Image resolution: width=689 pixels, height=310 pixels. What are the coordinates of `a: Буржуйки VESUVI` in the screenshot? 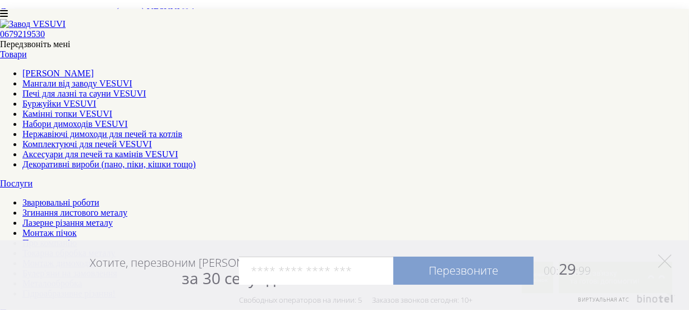 It's located at (59, 103).